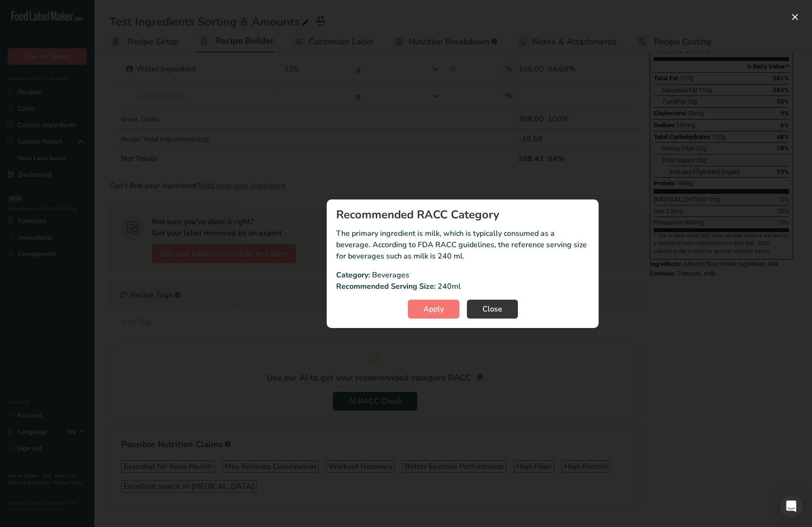  I want to click on div: Open Intercom Messenger, so click(792, 506).